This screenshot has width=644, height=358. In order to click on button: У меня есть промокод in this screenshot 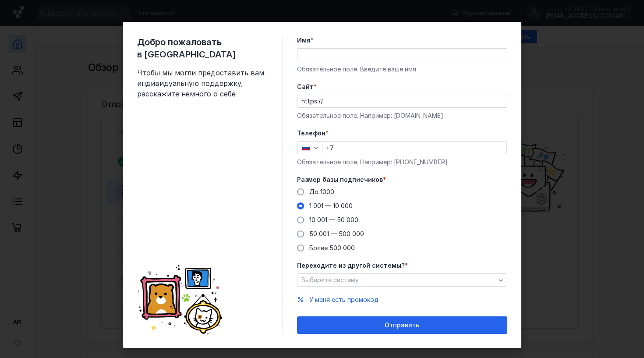, I will do `click(344, 300)`.